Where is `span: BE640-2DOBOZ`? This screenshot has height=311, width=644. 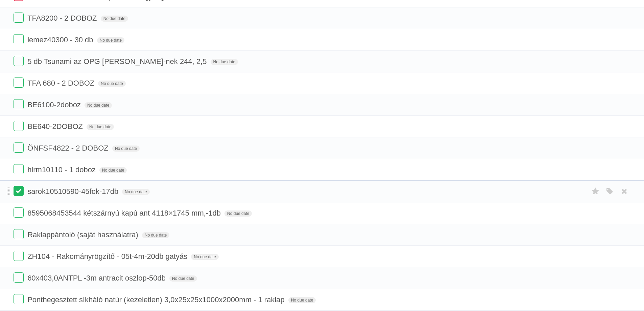
span: BE640-2DOBOZ is located at coordinates (56, 126).